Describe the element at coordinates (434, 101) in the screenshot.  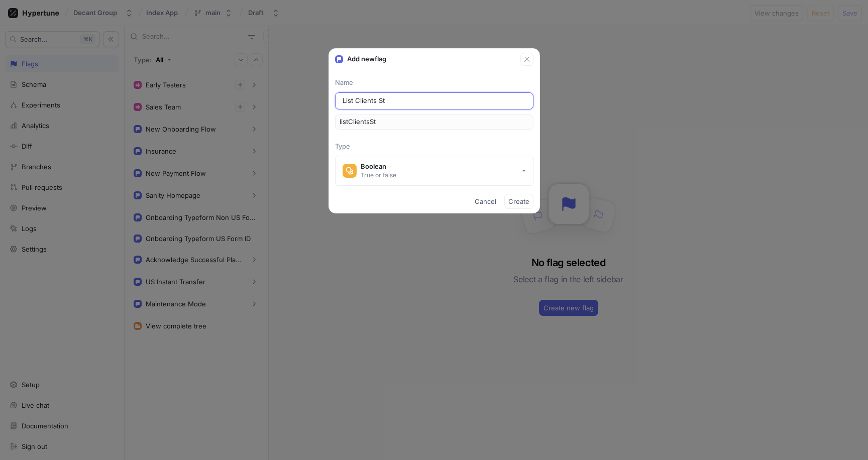
I see `input: Enter a name for this flag` at that location.